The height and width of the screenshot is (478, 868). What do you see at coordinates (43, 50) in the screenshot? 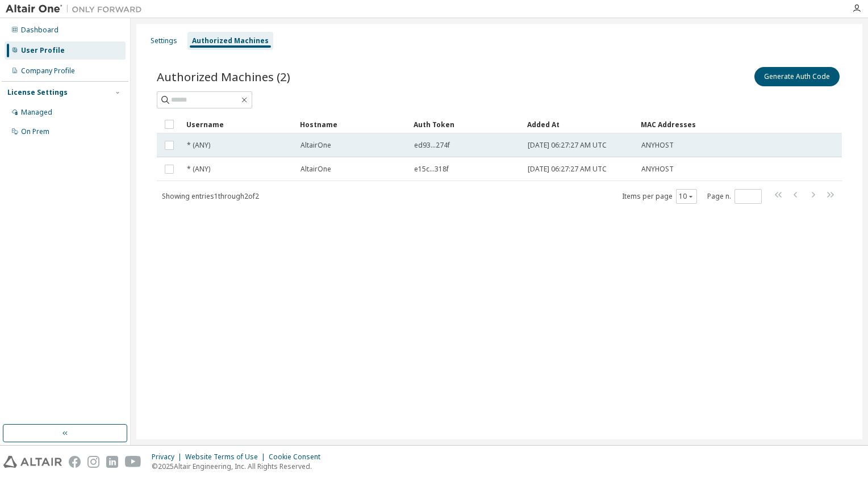
I see `div: User Profile` at bounding box center [43, 50].